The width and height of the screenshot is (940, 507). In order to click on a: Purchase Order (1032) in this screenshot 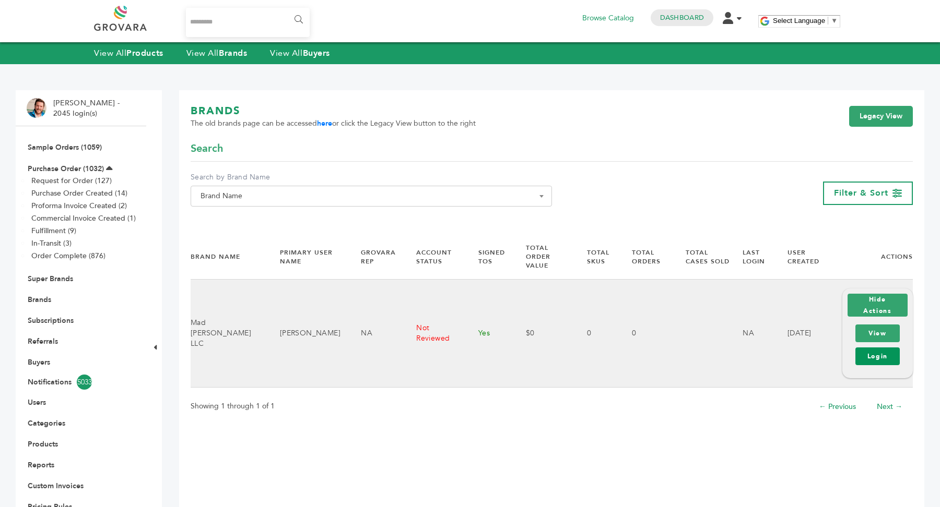, I will do `click(66, 169)`.